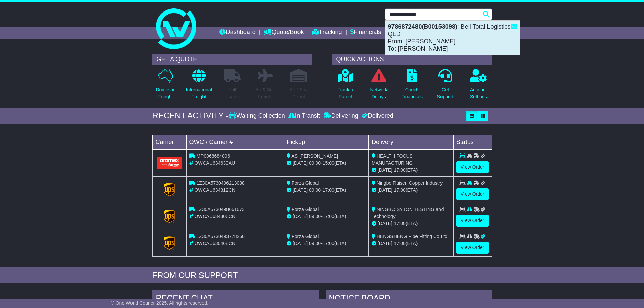 This screenshot has width=644, height=308. I want to click on td: Delivery, so click(411, 142).